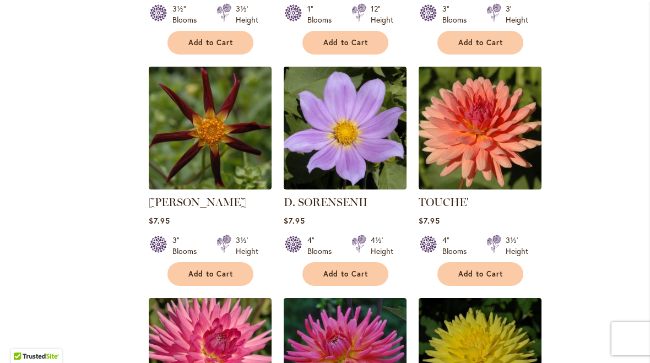 Image resolution: width=650 pixels, height=363 pixels. Describe the element at coordinates (323, 14) in the screenshot. I see `div: 1" Blooms` at that location.